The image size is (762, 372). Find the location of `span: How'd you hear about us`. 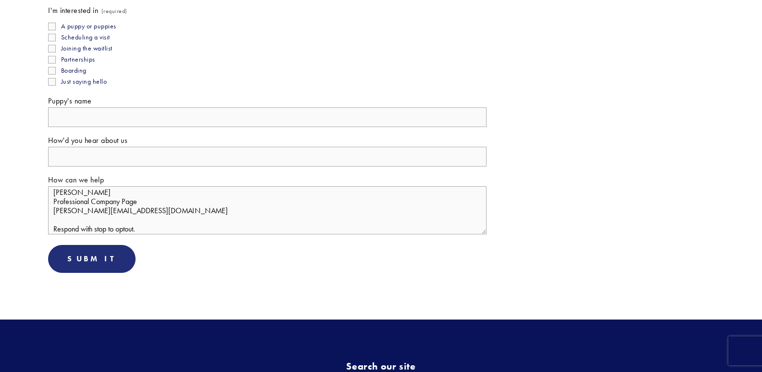

span: How'd you hear about us is located at coordinates (87, 140).